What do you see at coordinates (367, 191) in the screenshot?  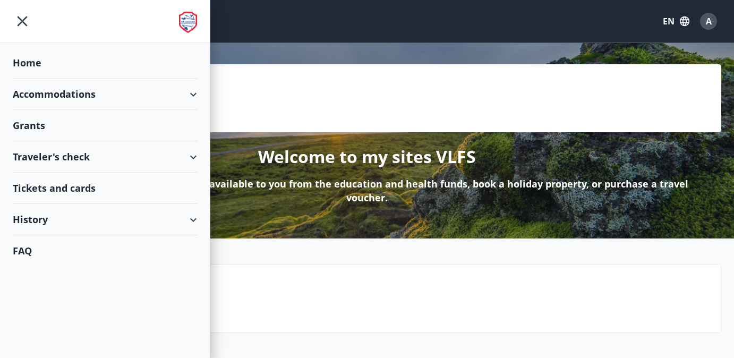 I see `p: Here you can apply for the grants available to you from the education and health funds, book a ho...` at bounding box center [367, 191].